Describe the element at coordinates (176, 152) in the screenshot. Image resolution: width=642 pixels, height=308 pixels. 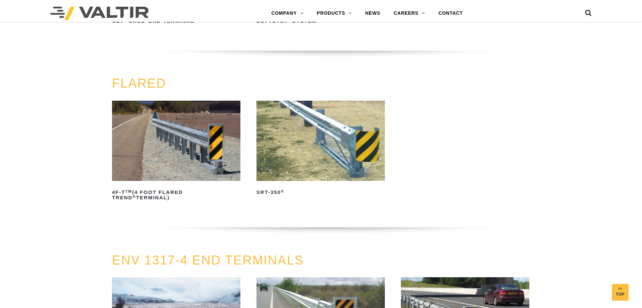
I see `a: 4F-TTM(4 Foot Flared TREND®Terminal)` at that location.